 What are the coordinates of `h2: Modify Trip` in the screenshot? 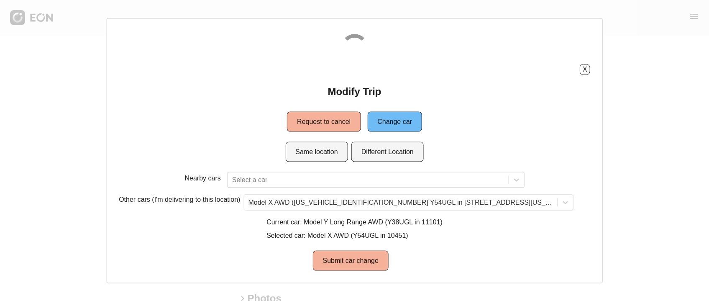 It's located at (355, 91).